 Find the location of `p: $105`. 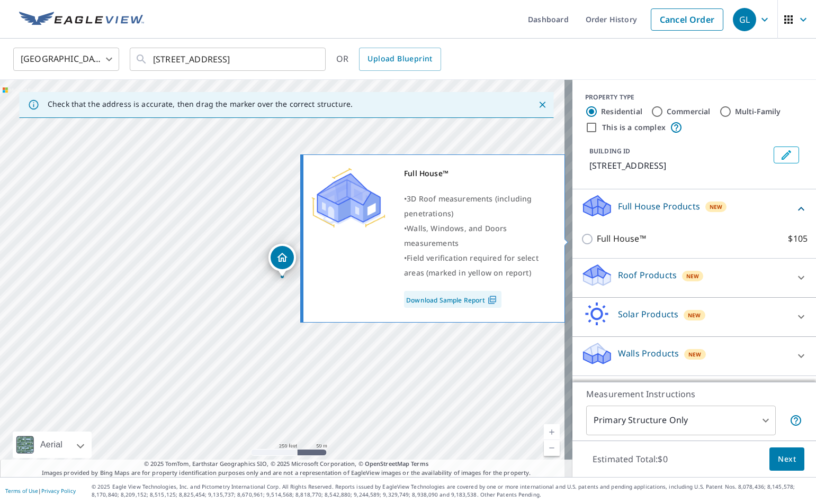

p: $105 is located at coordinates (797, 239).